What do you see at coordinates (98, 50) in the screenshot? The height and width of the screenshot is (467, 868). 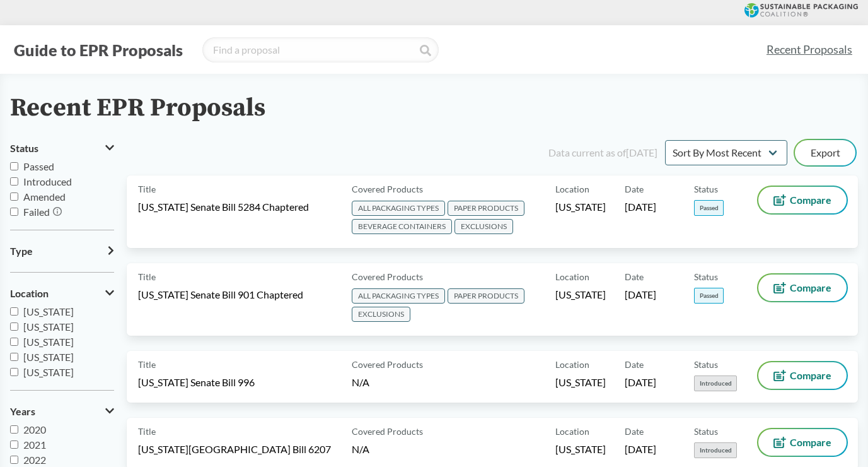 I see `button: Guide to EPR Proposals` at bounding box center [98, 50].